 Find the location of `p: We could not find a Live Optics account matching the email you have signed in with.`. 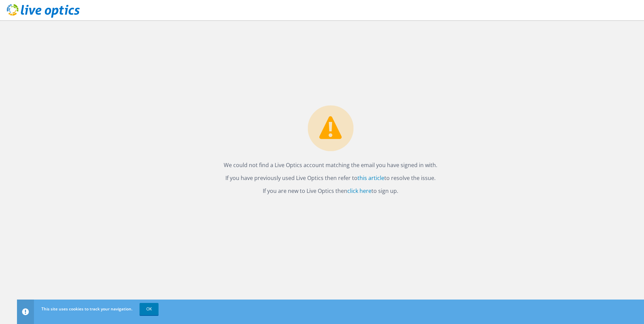

p: We could not find a Live Optics account matching the email you have signed in with. is located at coordinates (330, 165).